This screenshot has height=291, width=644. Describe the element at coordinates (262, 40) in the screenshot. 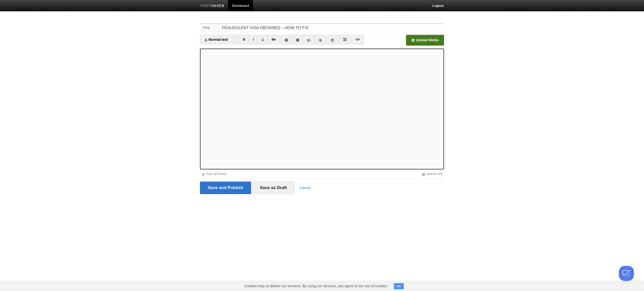

I see `a: U` at that location.